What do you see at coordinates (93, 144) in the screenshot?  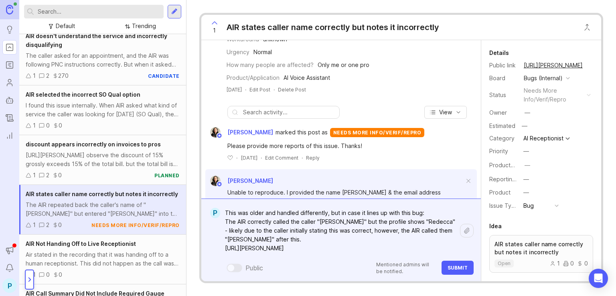 I see `span: discount appears incorrectly on invoices to pros` at bounding box center [93, 144].